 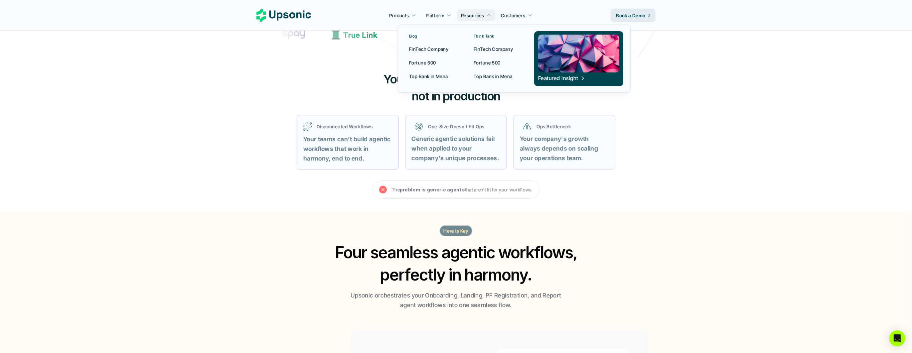 I want to click on p: Platform, so click(x=435, y=15).